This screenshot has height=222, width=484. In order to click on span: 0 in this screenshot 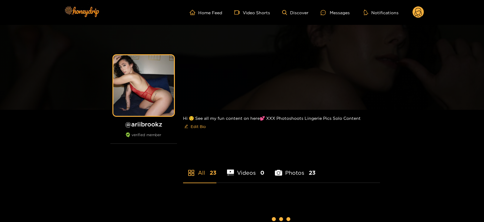, I will do `click(262, 172)`.